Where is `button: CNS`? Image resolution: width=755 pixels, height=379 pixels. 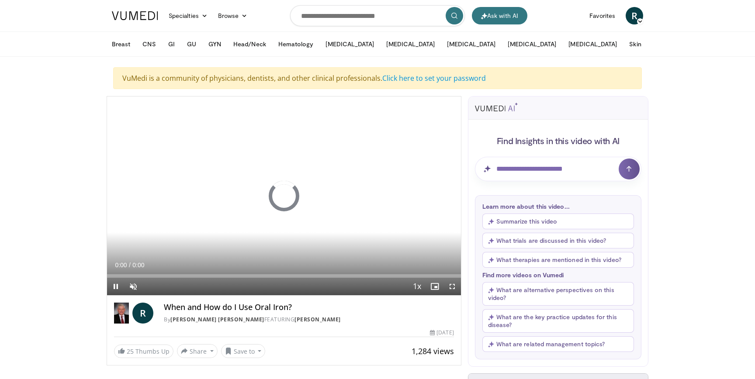
button: CNS is located at coordinates (149, 44).